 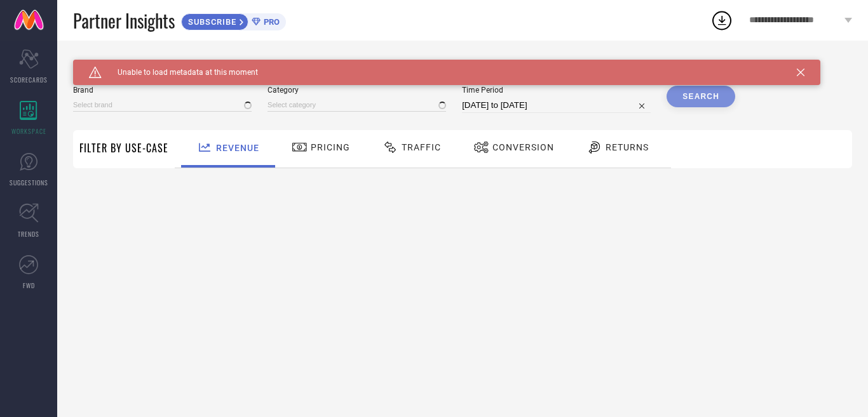 I want to click on span: Brand, so click(x=162, y=91).